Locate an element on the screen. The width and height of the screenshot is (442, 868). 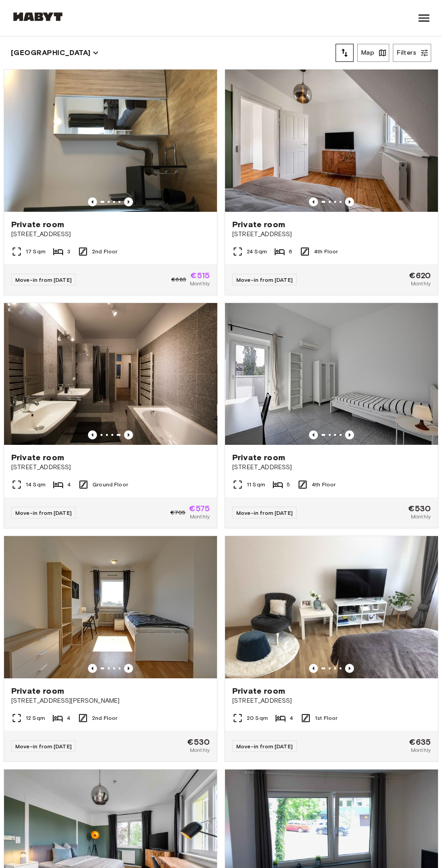
img: Marketing picture of unit DE-09-010-001-03HF is located at coordinates (110, 374).